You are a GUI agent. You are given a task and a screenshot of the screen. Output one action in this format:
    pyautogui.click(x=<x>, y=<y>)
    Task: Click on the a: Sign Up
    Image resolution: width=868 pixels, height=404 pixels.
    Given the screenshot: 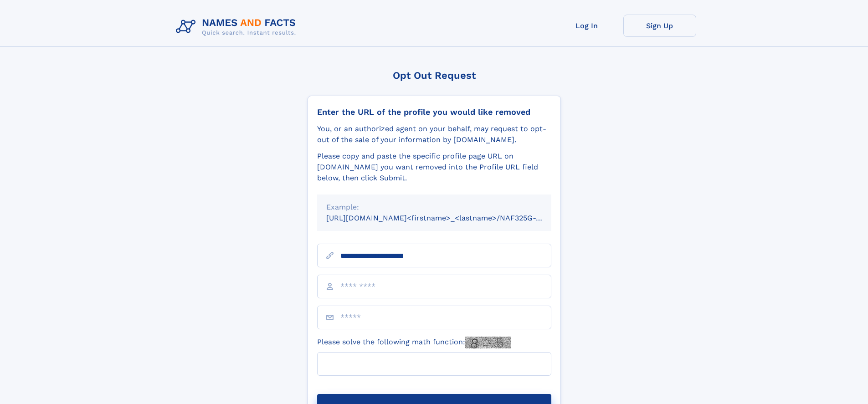 What is the action you would take?
    pyautogui.click(x=659, y=26)
    